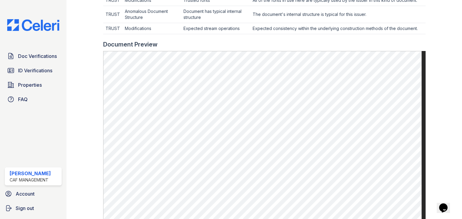  What do you see at coordinates (152, 29) in the screenshot?
I see `td: Modifications` at bounding box center [152, 29].